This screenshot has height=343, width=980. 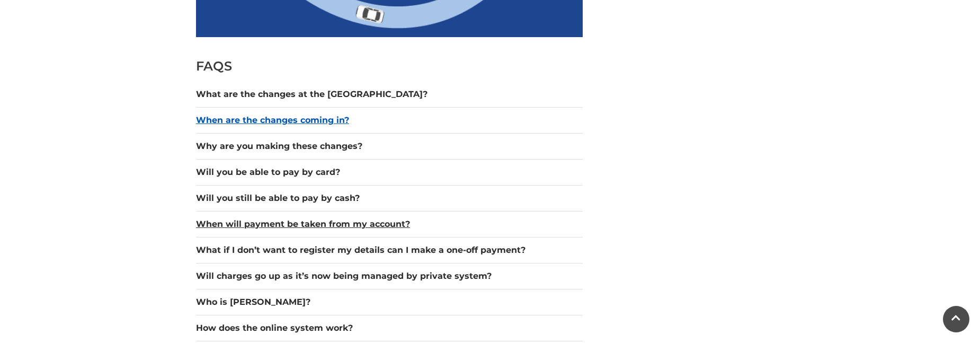 I want to click on button: When will payment be taken from my account?, so click(x=389, y=225).